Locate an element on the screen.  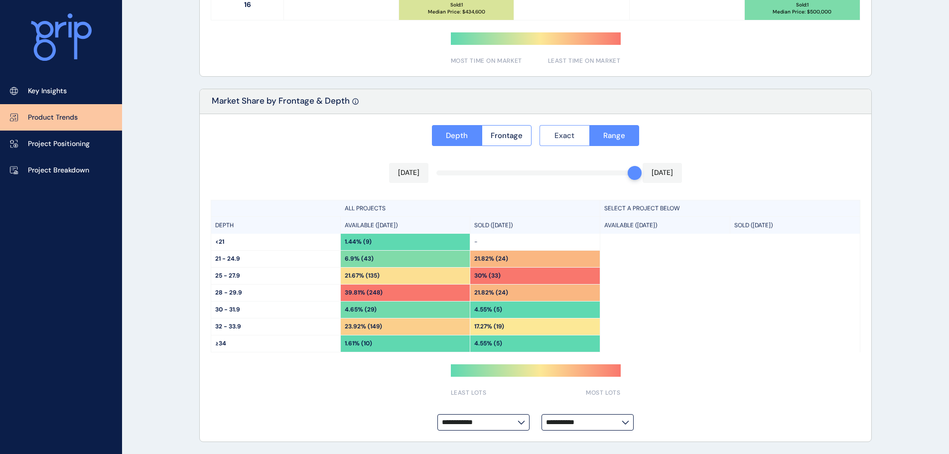
p: ≥34 is located at coordinates (276, 343).